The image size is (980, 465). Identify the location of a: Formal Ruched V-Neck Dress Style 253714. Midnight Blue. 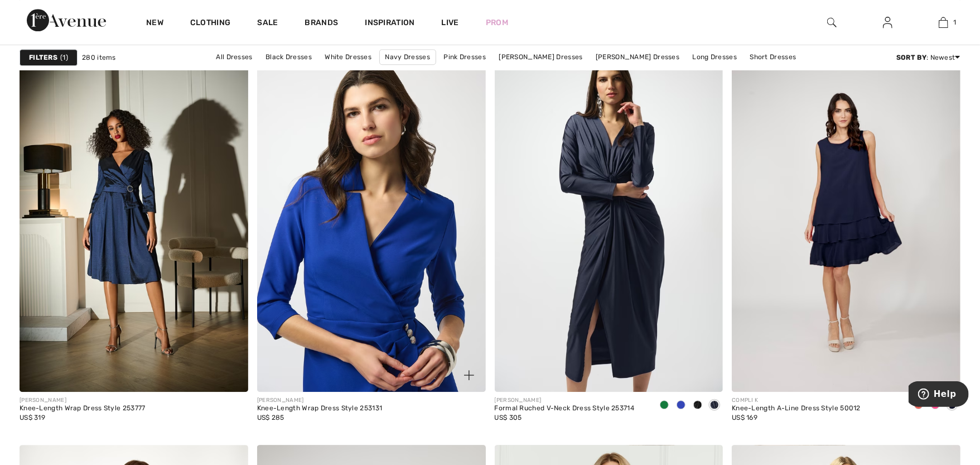
(609, 221).